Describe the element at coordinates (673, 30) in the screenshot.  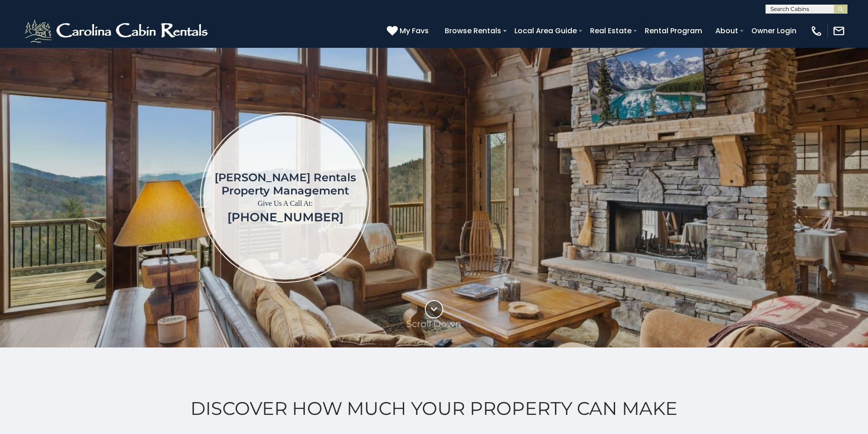
I see `a: Rental Program` at that location.